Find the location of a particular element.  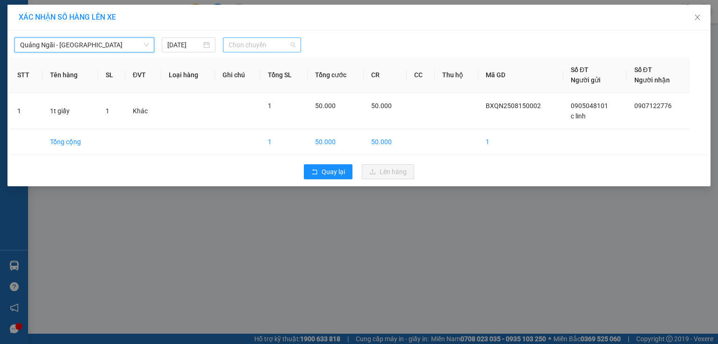

th: CC is located at coordinates (421, 75).